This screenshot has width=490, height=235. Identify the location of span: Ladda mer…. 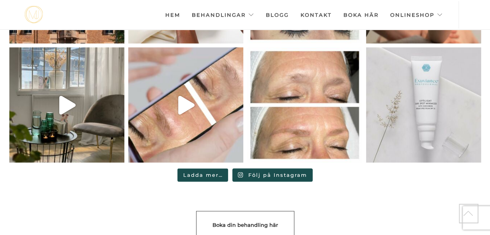
(203, 174).